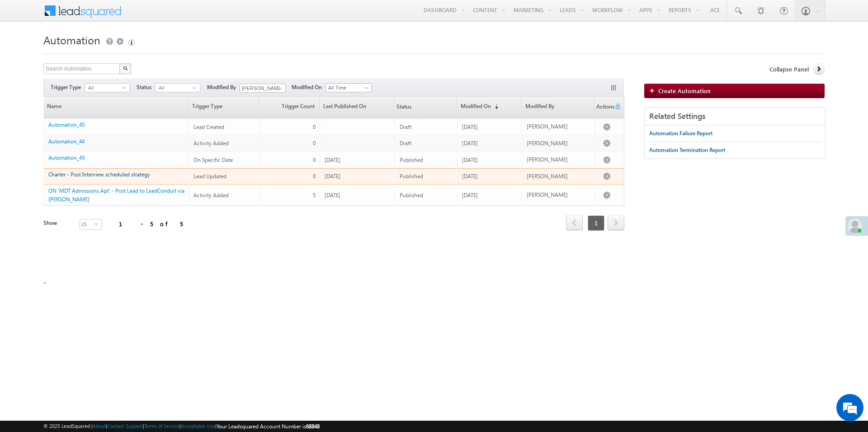 The height and width of the screenshot is (432, 868). What do you see at coordinates (616, 222) in the screenshot?
I see `span: next` at bounding box center [616, 222].